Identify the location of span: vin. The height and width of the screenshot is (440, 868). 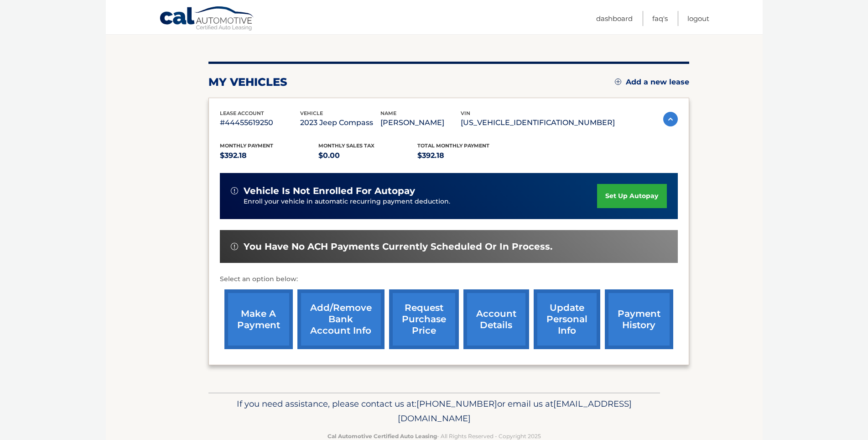
(466, 113).